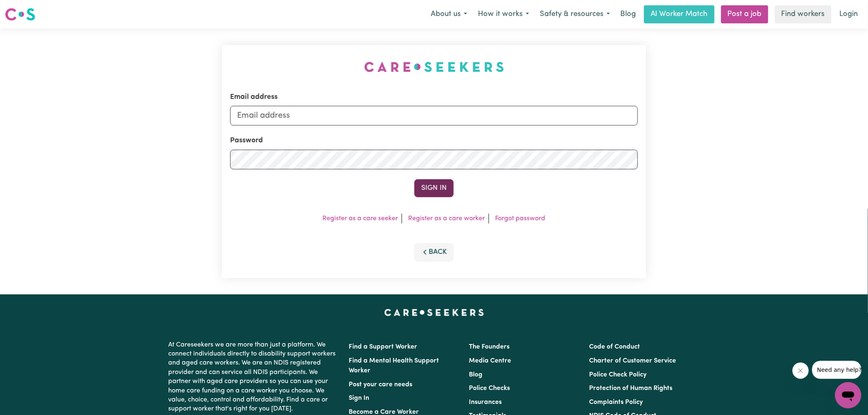 The width and height of the screenshot is (868, 415). What do you see at coordinates (679, 14) in the screenshot?
I see `a: AI Worker Match` at bounding box center [679, 14].